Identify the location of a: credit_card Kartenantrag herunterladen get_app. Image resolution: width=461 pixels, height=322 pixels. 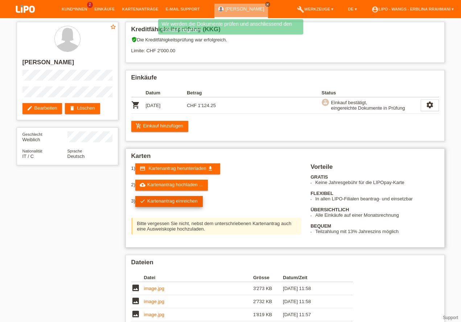
(178, 169).